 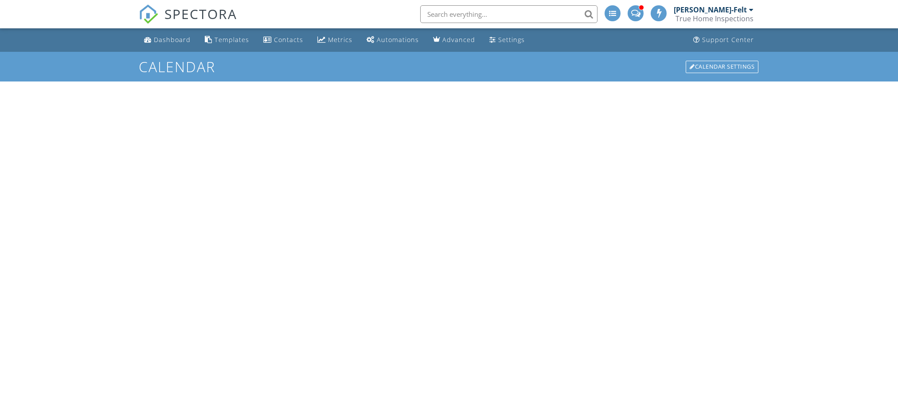 What do you see at coordinates (715, 19) in the screenshot?
I see `div: True Home Inspections` at bounding box center [715, 19].